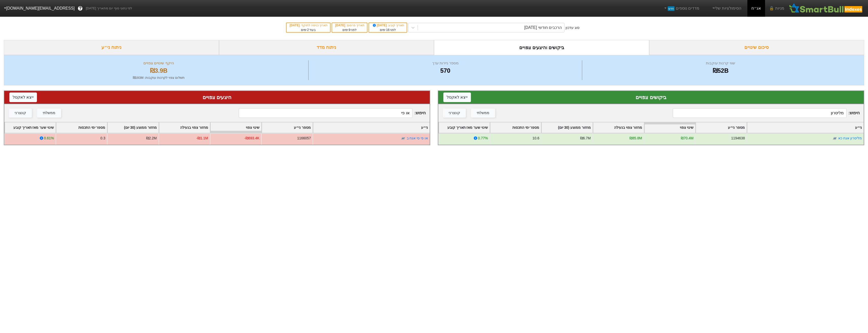  I want to click on div: 570, so click(446, 70).